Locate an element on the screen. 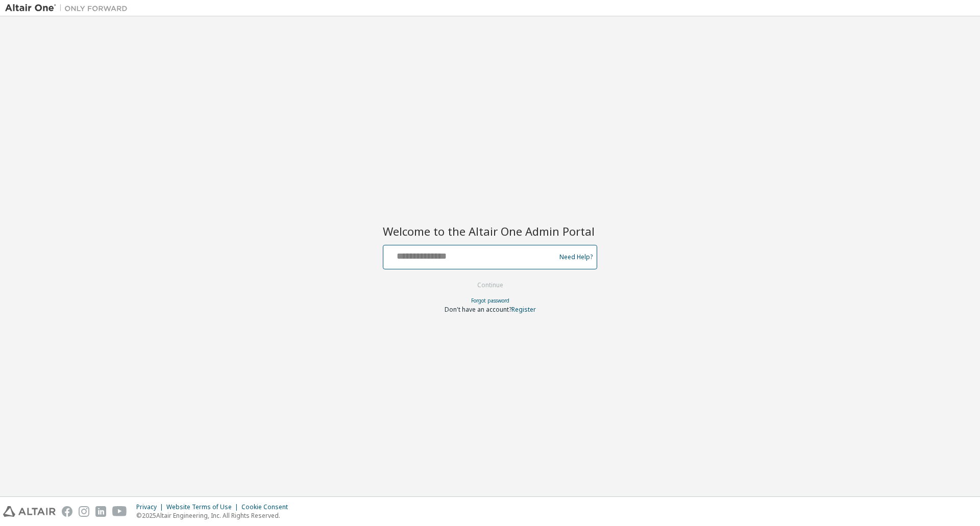 The height and width of the screenshot is (526, 980). img: facebook.svg is located at coordinates (67, 511).